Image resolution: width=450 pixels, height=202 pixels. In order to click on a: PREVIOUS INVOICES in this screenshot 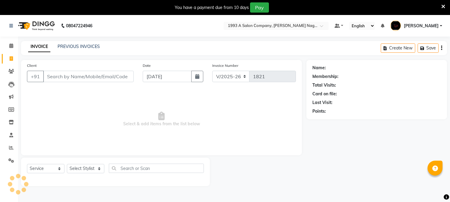, I will do `click(79, 47)`.